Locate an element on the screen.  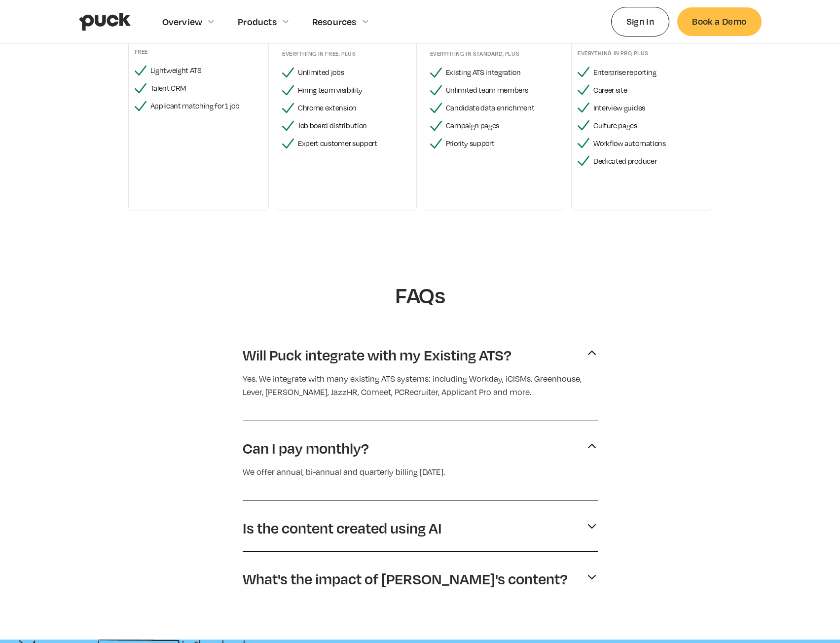
div: Unlimited jobs is located at coordinates (354, 72).